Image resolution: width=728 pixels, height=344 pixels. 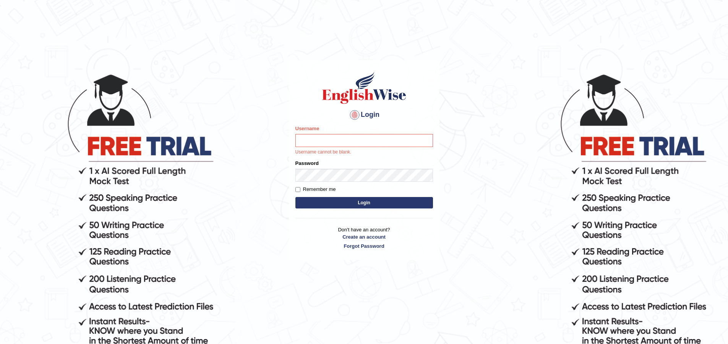 I want to click on img: Logo of English Wise sign in for intelligent practice with AI, so click(x=364, y=88).